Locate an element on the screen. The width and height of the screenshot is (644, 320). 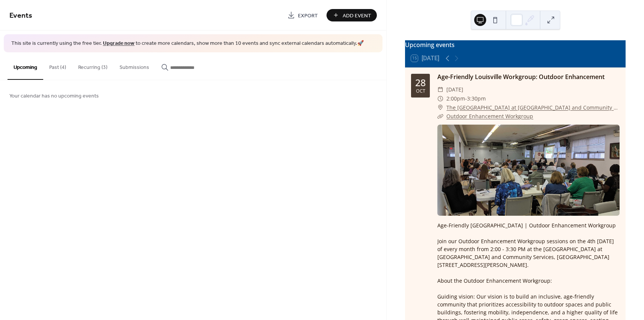
span: Add Event is located at coordinates (357, 15).